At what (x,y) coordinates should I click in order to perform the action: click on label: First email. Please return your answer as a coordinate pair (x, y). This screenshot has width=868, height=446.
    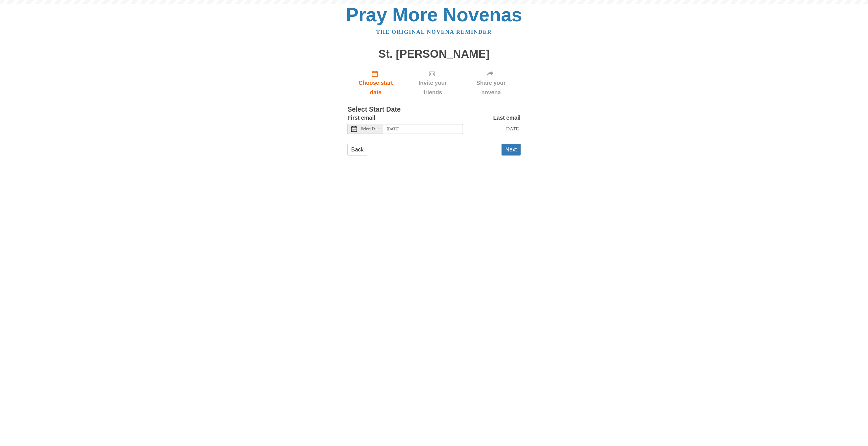
    Looking at the image, I should click on (362, 118).